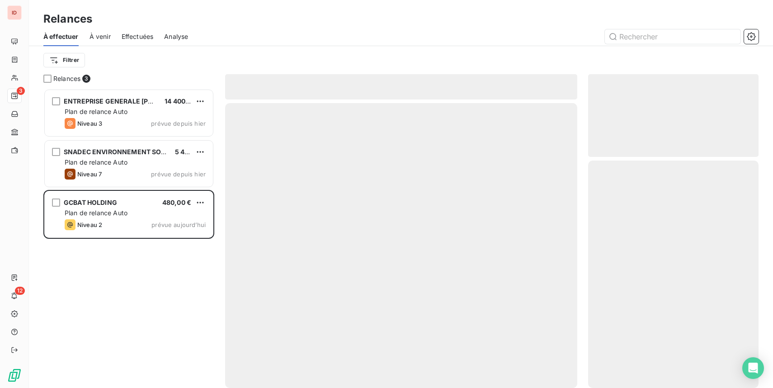 Image resolution: width=773 pixels, height=388 pixels. What do you see at coordinates (90, 174) in the screenshot?
I see `span: Niveau 7` at bounding box center [90, 174].